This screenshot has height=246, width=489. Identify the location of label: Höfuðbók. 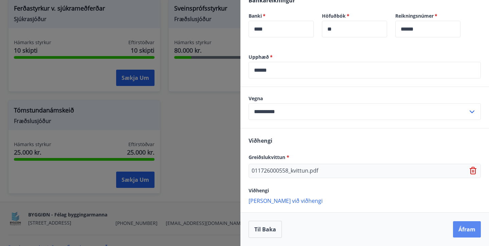
(355, 16).